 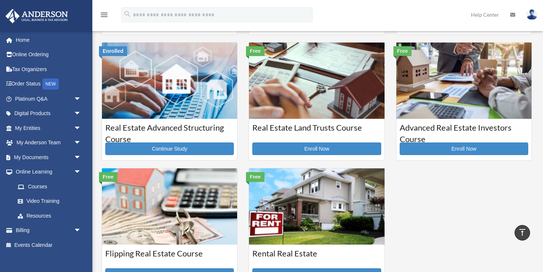 What do you see at coordinates (49, 172) in the screenshot?
I see `a: Online Learningarrow_drop_down` at bounding box center [49, 172].